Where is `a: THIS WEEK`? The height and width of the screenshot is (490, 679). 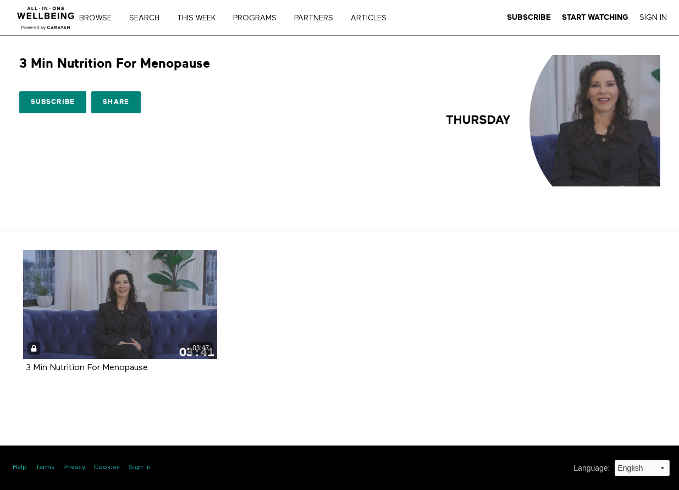 a: THIS WEEK is located at coordinates (200, 18).